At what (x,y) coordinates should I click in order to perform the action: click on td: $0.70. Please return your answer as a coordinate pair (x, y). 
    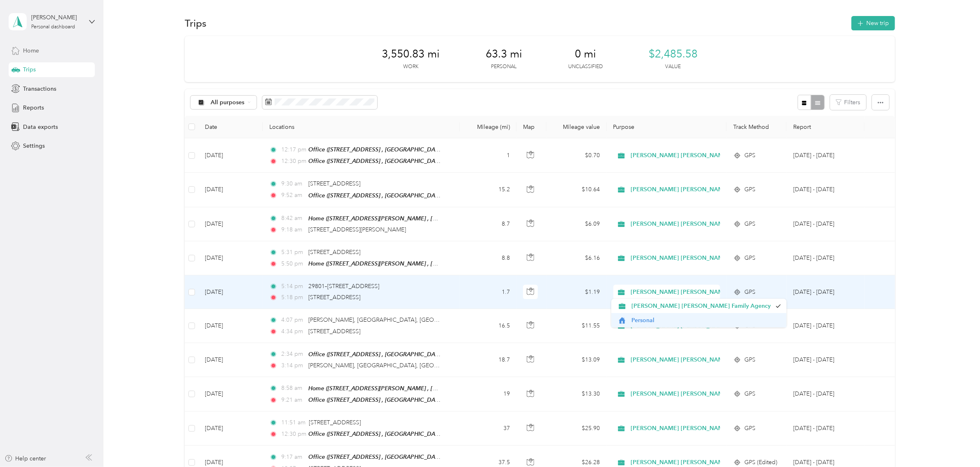
    Looking at the image, I should click on (576, 156).